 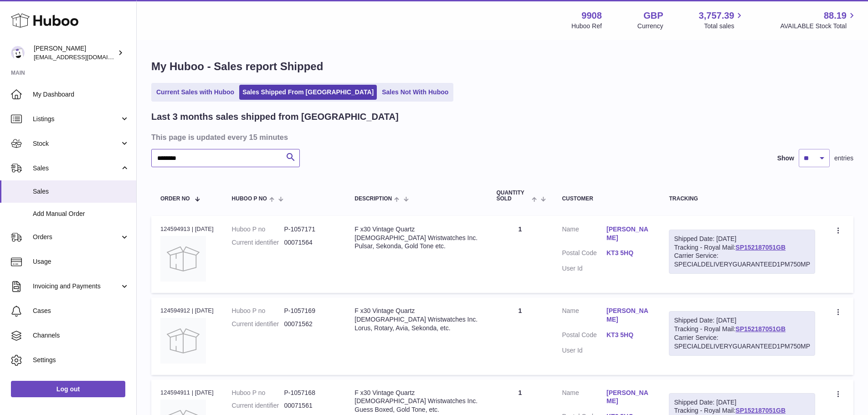 I want to click on span: Description, so click(x=373, y=199).